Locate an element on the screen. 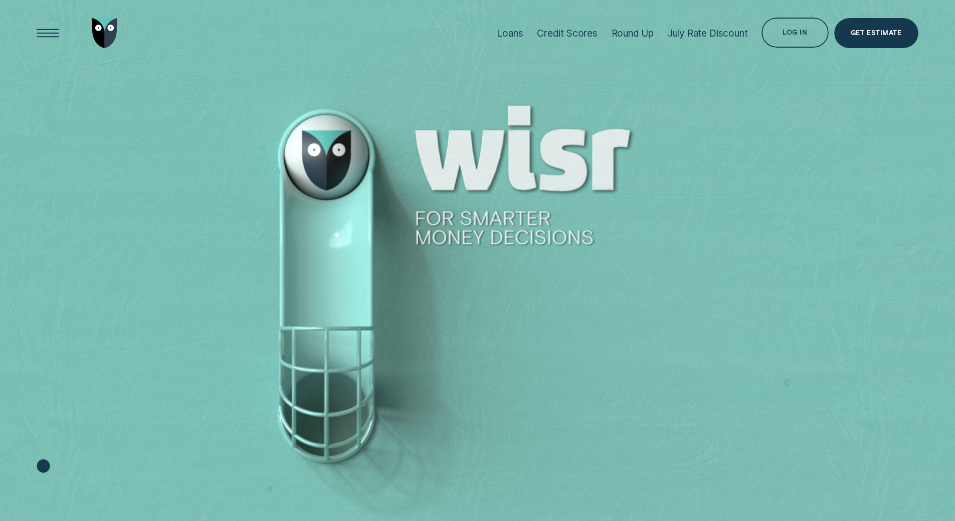  a: Get Estimate is located at coordinates (876, 33).